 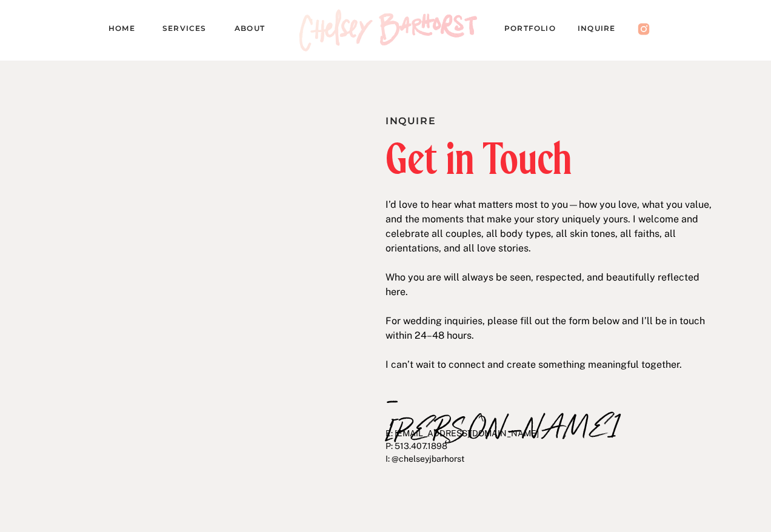 What do you see at coordinates (548, 158) in the screenshot?
I see `h2: Get in Touch` at bounding box center [548, 158].